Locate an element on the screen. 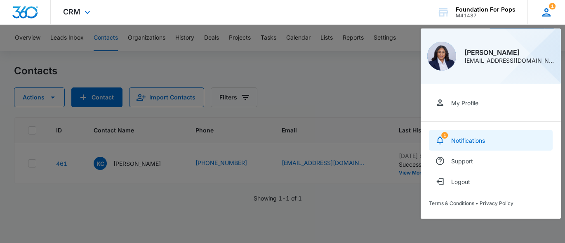 The width and height of the screenshot is (565, 243). a: Privacy Policy is located at coordinates (496, 203).